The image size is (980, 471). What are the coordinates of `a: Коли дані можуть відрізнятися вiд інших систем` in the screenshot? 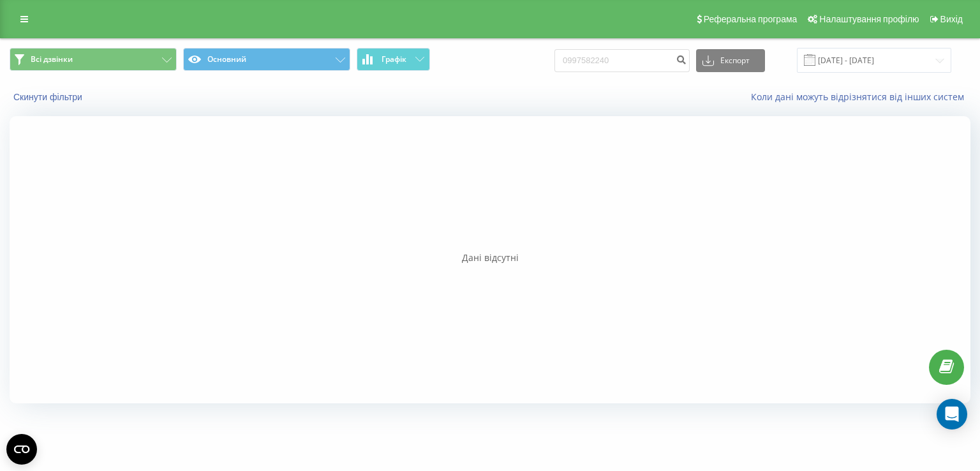 It's located at (861, 96).